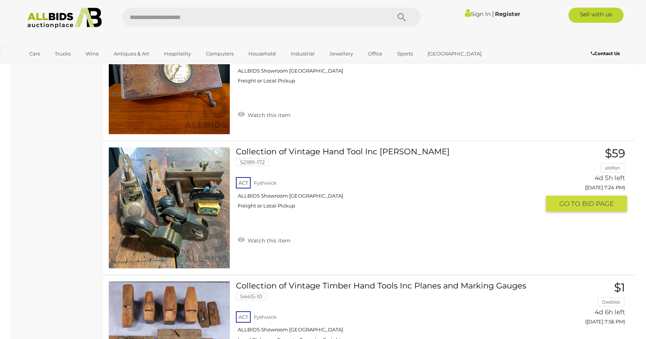 The image size is (646, 339). What do you see at coordinates (605, 53) in the screenshot?
I see `b: Contact Us` at bounding box center [605, 53].